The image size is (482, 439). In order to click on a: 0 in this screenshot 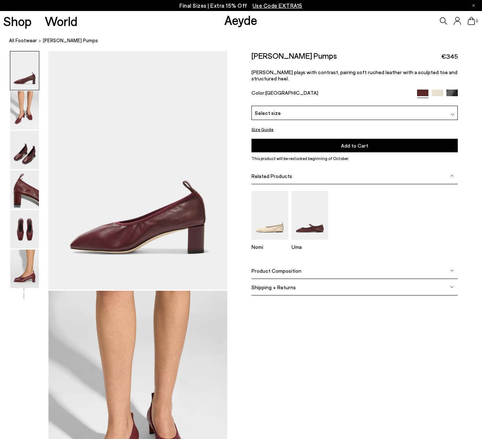, I will do `click(472, 21)`.